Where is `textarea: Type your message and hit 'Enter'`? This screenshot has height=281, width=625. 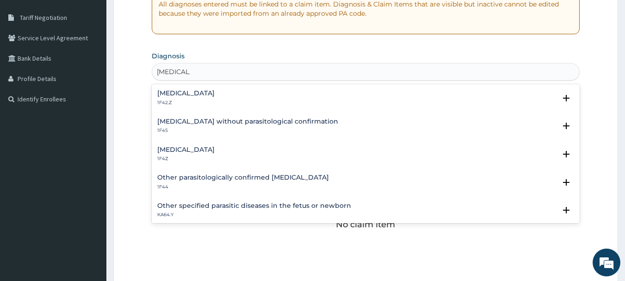
textarea: Type your message and hit 'Enter' is located at coordinates (90, 201).